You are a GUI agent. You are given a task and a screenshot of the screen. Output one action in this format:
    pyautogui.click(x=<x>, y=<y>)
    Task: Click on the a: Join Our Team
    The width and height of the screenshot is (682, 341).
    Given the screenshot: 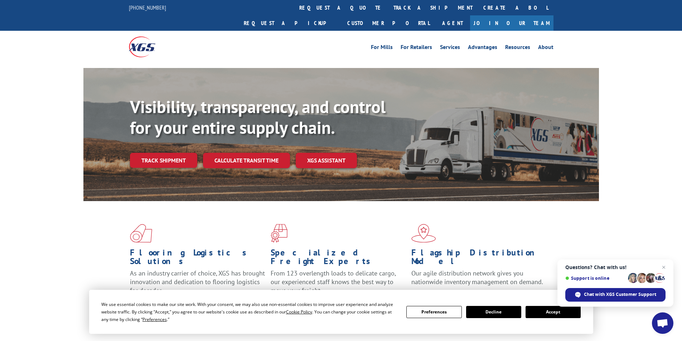 What is the action you would take?
    pyautogui.click(x=512, y=23)
    